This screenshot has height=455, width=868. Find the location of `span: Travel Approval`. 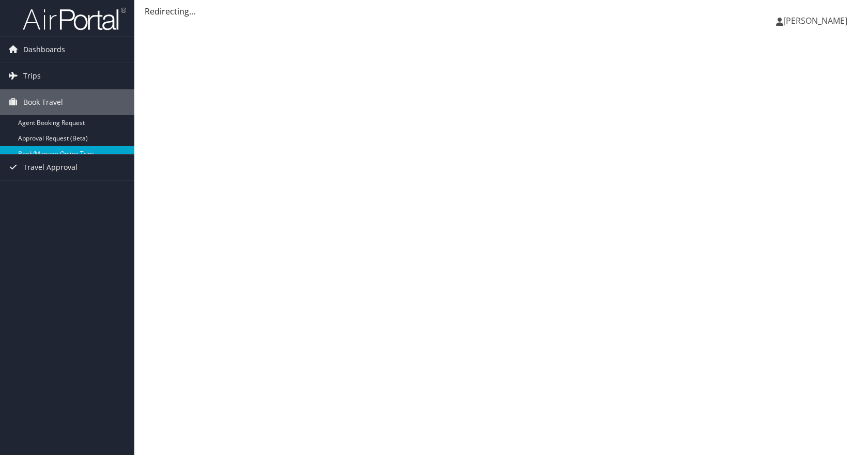

span: Travel Approval is located at coordinates (50, 167).